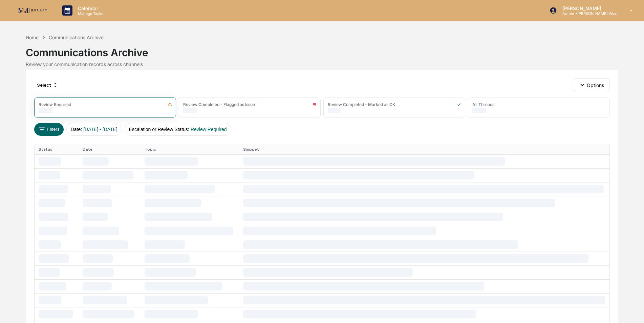  I want to click on th: Status, so click(57, 149).